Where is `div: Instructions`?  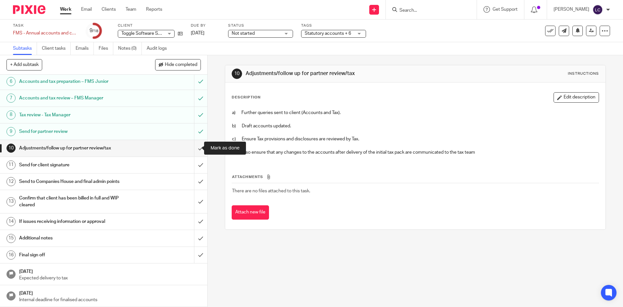
div: Instructions is located at coordinates (584, 74).